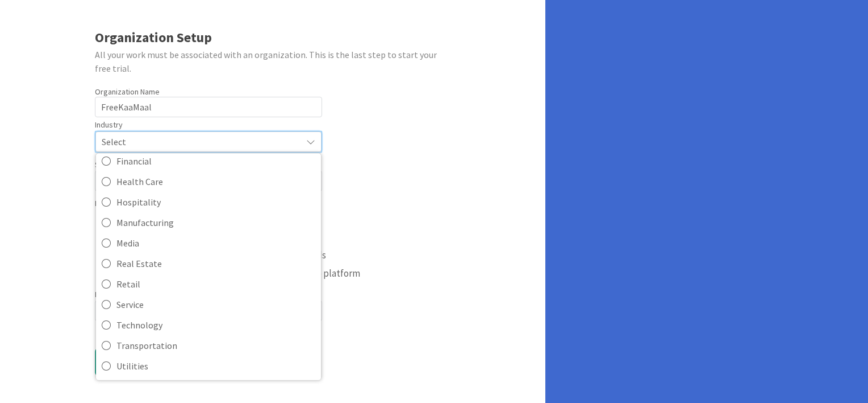  What do you see at coordinates (216, 181) in the screenshot?
I see `span: Health Care` at bounding box center [216, 181].